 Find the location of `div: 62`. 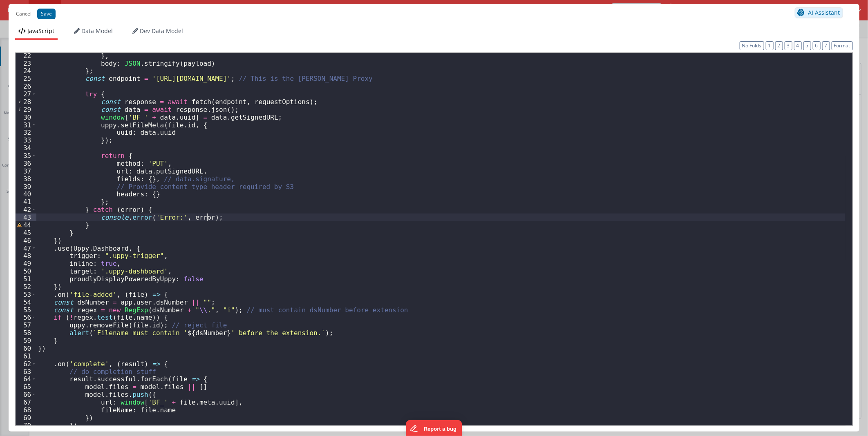

div: 62 is located at coordinates (26, 364).